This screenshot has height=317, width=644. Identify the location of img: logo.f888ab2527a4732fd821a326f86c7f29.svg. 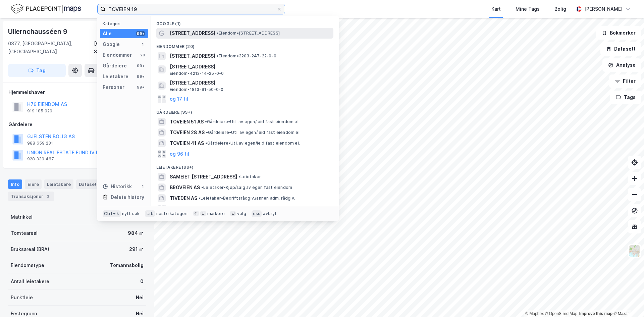
(46, 9).